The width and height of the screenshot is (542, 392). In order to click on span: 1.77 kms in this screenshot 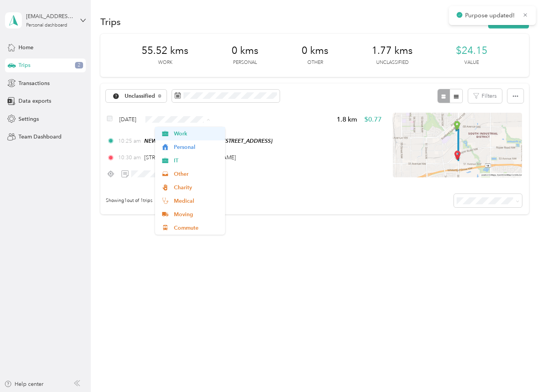, I will do `click(392, 51)`.